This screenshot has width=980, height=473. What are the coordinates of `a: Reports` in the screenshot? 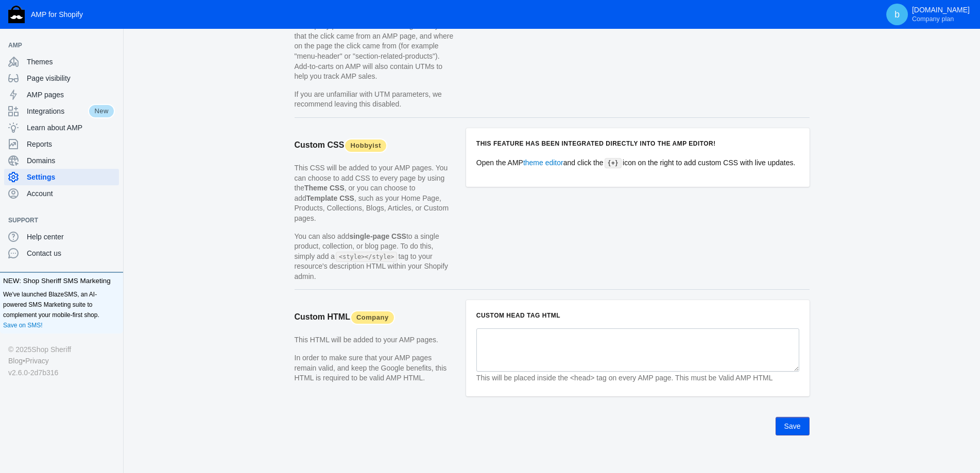 It's located at (61, 145).